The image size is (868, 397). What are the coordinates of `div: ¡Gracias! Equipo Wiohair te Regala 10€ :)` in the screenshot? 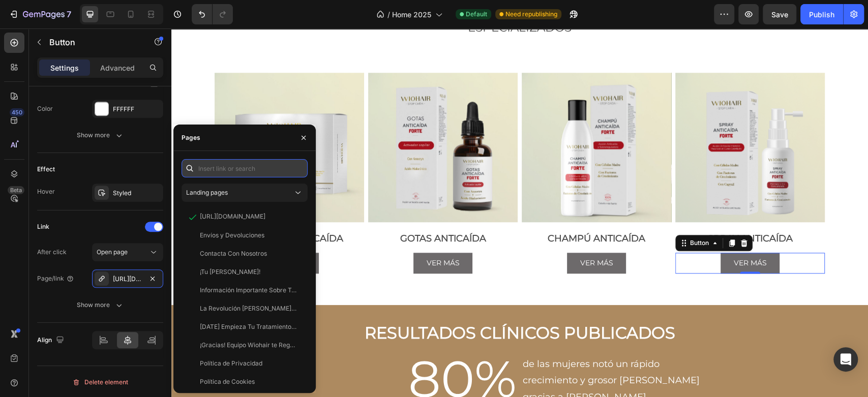 It's located at (248, 345).